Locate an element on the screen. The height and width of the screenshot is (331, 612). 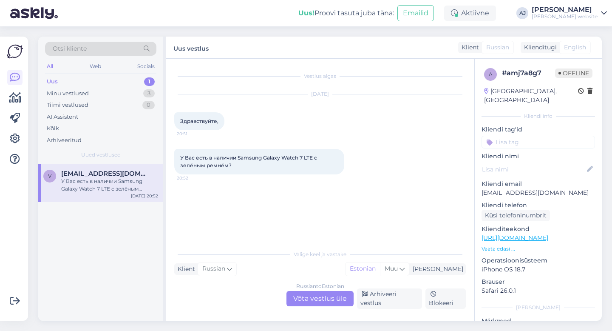
div: Russian to Estonian is located at coordinates (320, 286).